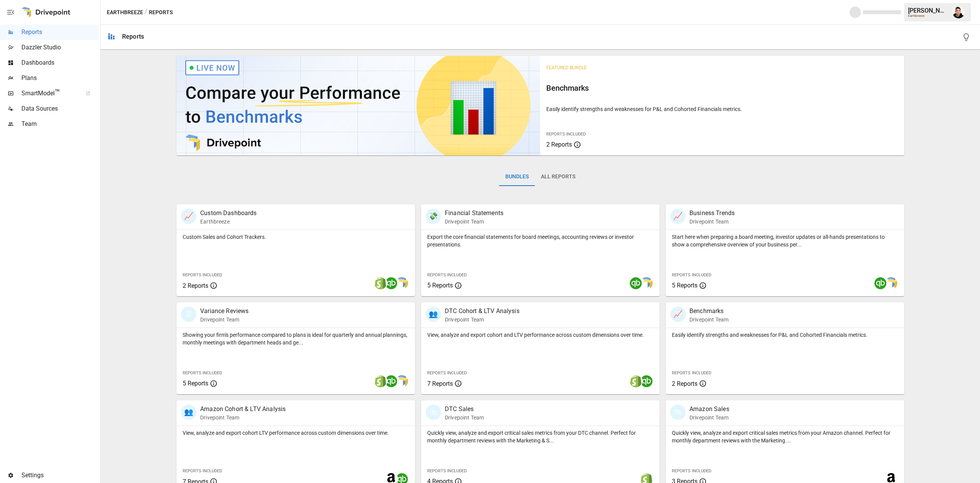 The width and height of the screenshot is (980, 483). What do you see at coordinates (567, 68) in the screenshot?
I see `span: Featured Bundle` at bounding box center [567, 68].